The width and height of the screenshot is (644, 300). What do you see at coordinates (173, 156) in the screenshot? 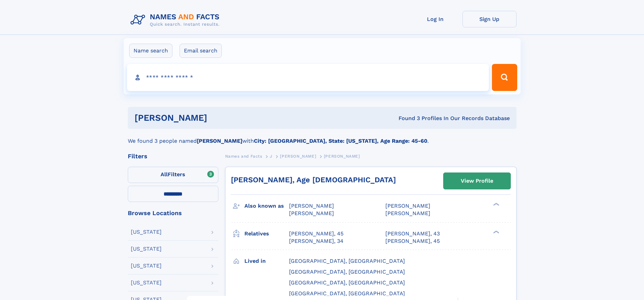
I see `div: Filters` at bounding box center [173, 156].